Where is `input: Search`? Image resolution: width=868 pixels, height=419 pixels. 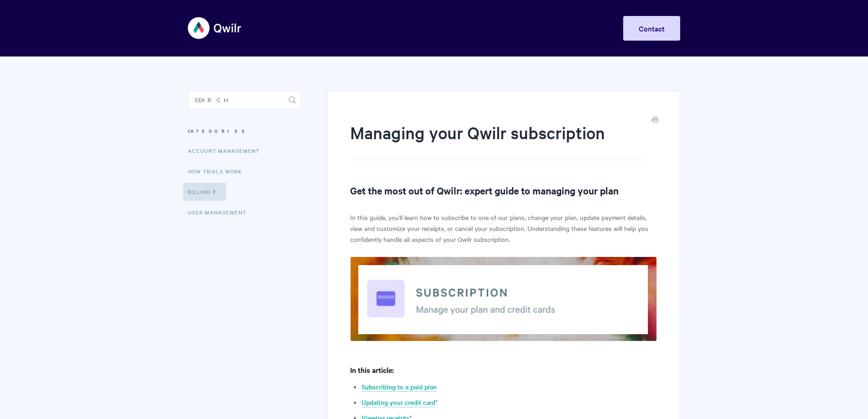
input: Search is located at coordinates (245, 100).